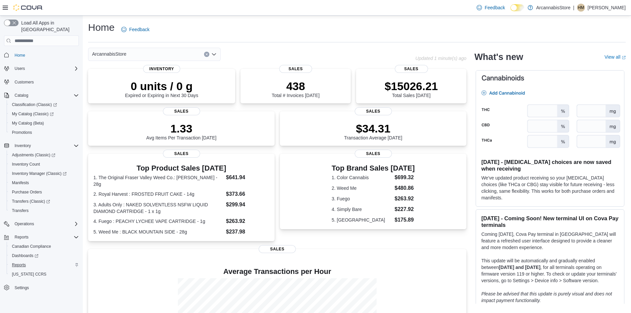 Image resolution: width=631 pixels, height=313 pixels. Describe the element at coordinates (28, 8) in the screenshot. I see `img: Cova` at that location.